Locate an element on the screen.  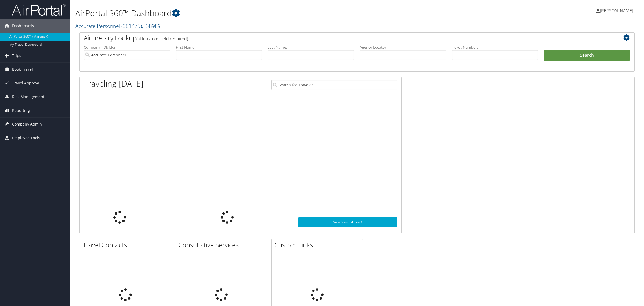
h1: AirPortal 360™ Dashboard is located at coordinates (263, 13).